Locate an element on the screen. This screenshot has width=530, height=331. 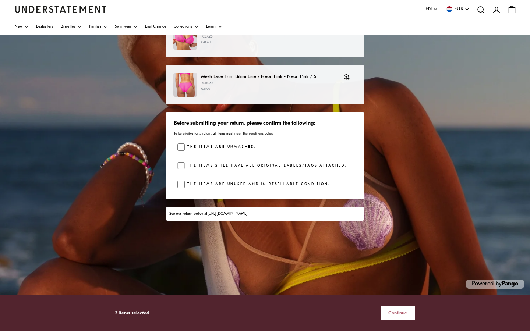
span: Last Chance is located at coordinates (155, 27).